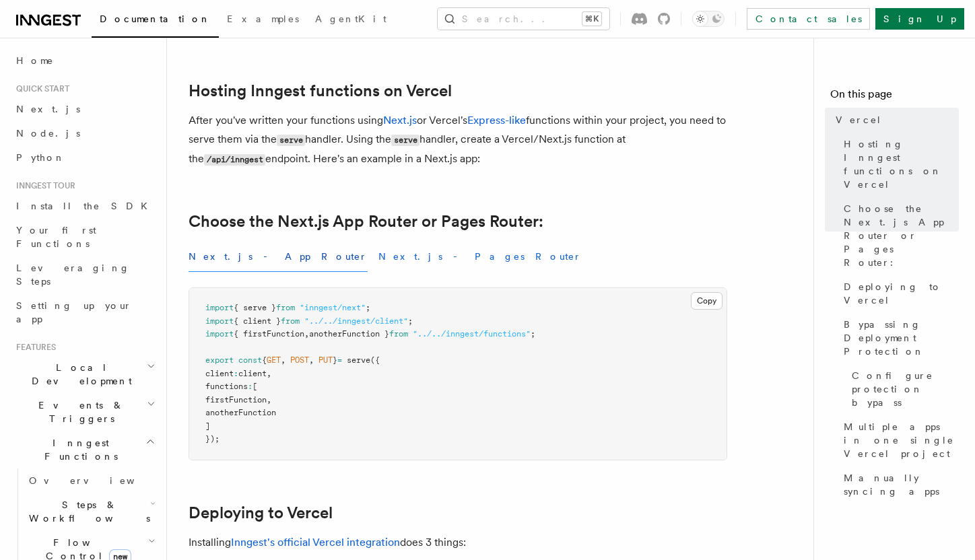  Describe the element at coordinates (48, 109) in the screenshot. I see `span: Next.js` at that location.